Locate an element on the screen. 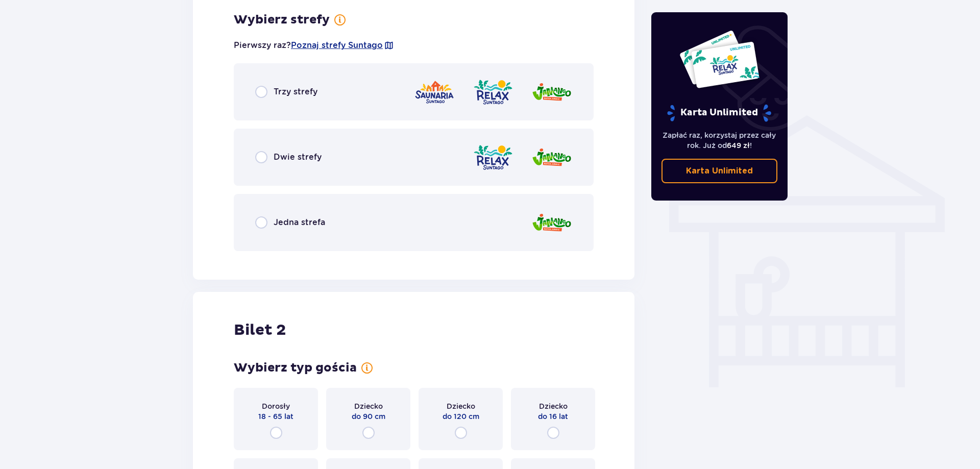 Image resolution: width=980 pixels, height=469 pixels. p: Pierwszy raz? is located at coordinates (314, 46).